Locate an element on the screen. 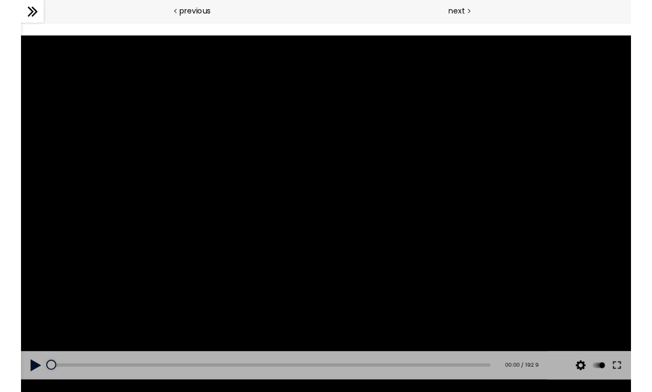  button: Play back rate is located at coordinates (618, 367).